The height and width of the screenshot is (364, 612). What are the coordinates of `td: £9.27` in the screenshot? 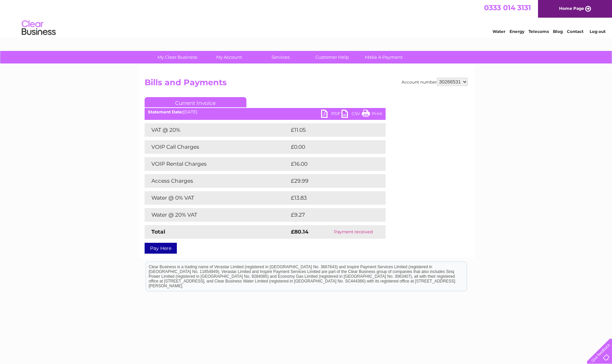 It's located at (329, 215).